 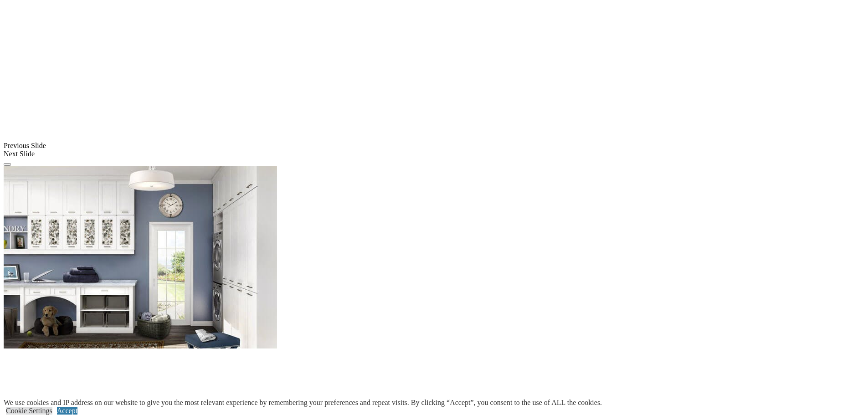 What do you see at coordinates (434, 154) in the screenshot?
I see `div: Next Slide` at bounding box center [434, 154].